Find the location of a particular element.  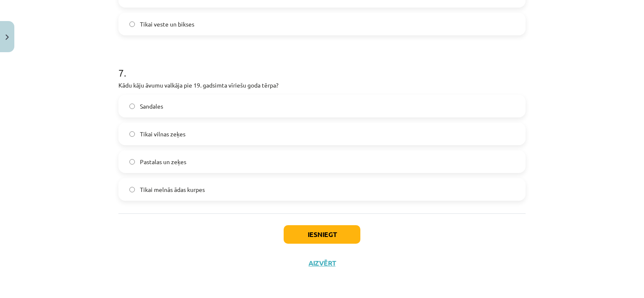

h1: 7 . is located at coordinates (322, 65).